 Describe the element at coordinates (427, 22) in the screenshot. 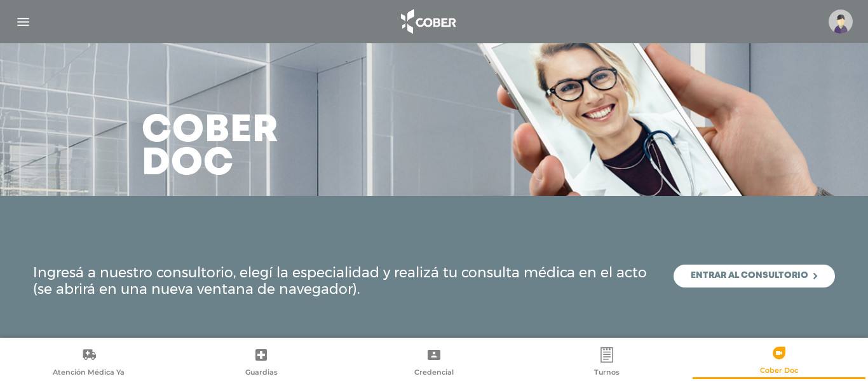

I see `img: logo_cober_home-white.png` at that location.